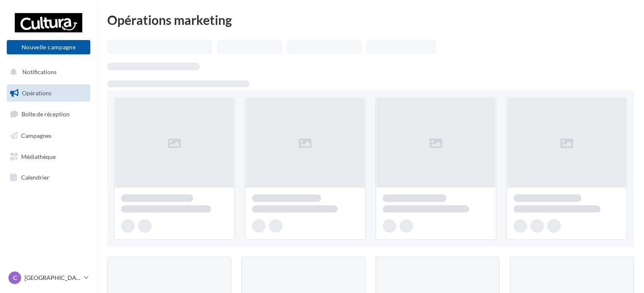  What do you see at coordinates (35, 177) in the screenshot?
I see `span: Calendrier` at bounding box center [35, 177].